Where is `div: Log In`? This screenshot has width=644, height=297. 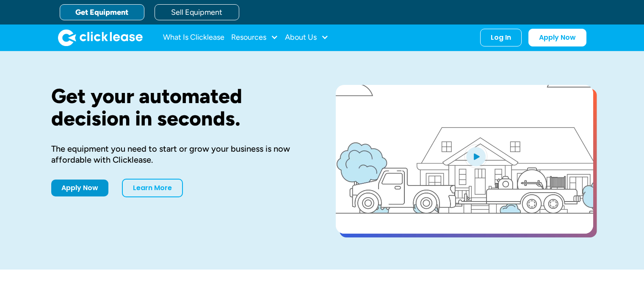 div: Log In is located at coordinates (501, 37).